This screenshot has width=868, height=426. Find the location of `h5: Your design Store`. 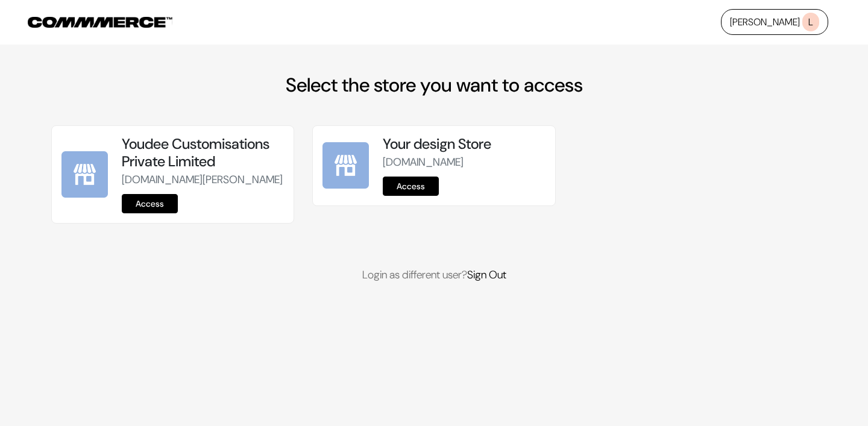

h5: Your design Store is located at coordinates (463, 144).